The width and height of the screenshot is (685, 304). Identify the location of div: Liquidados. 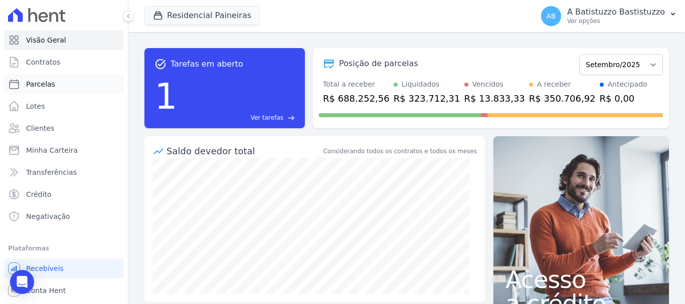
(420, 84).